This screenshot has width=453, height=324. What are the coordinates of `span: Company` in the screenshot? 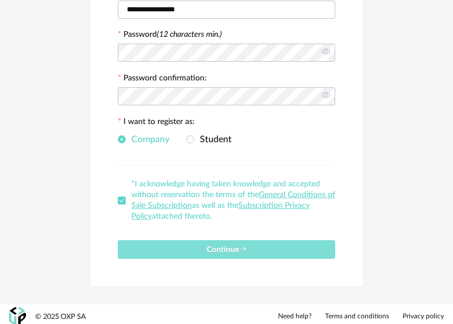 It's located at (147, 139).